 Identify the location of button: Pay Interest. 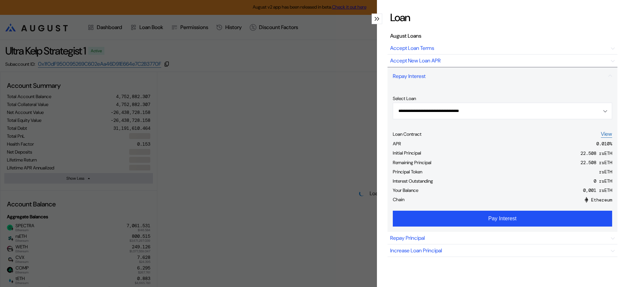
(503, 219).